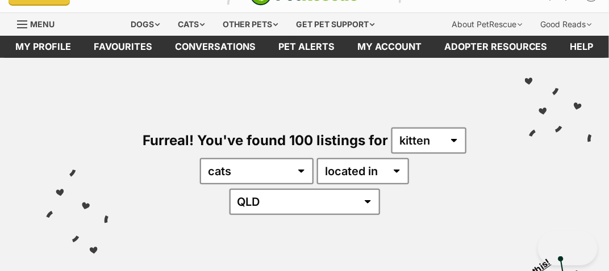 The height and width of the screenshot is (271, 609). I want to click on div: Good Reads, so click(566, 24).